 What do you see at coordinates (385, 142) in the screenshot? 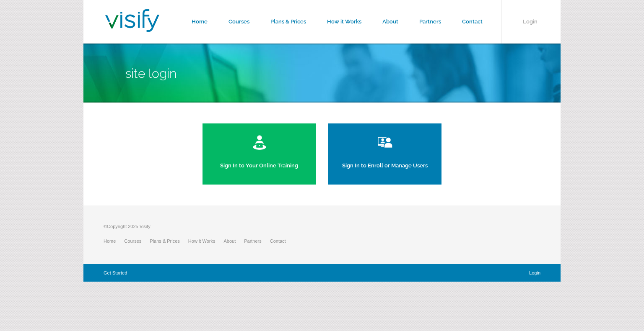
I see `img: manage users` at bounding box center [385, 142].